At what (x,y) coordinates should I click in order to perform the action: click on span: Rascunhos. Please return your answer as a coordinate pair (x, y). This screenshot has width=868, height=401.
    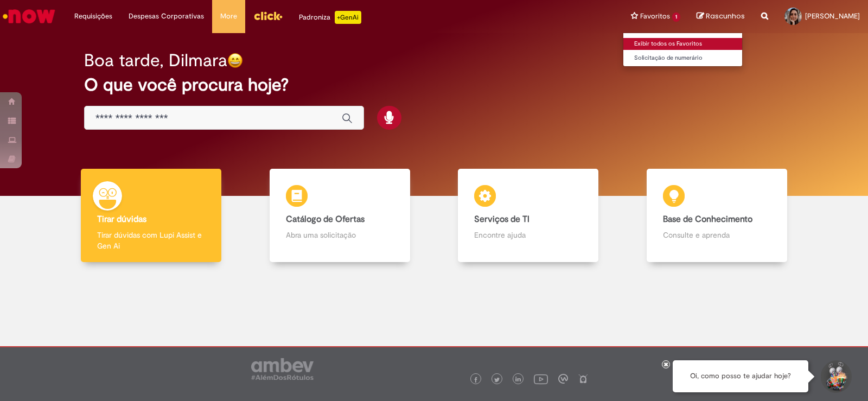
    Looking at the image, I should click on (726, 16).